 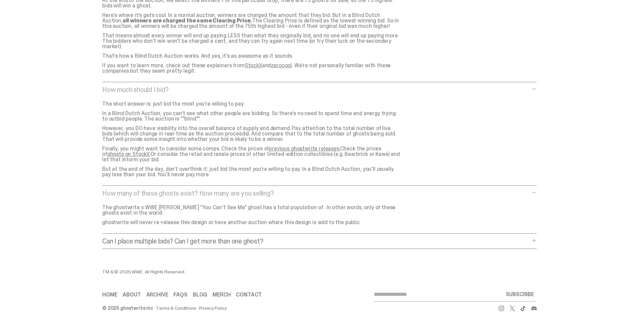 I want to click on p: Here’s where it’s gets cool. In a normal auction, winners are charged the amount that they bid. B..., so click(x=252, y=20).